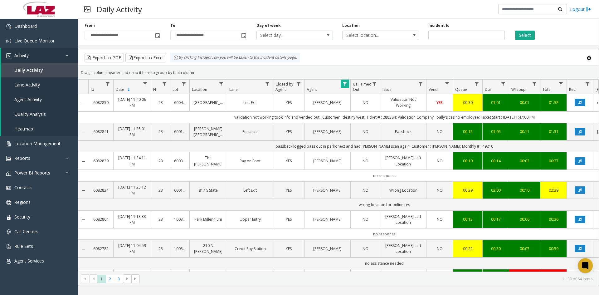  I want to click on a: Validation Not Working, so click(403, 102).